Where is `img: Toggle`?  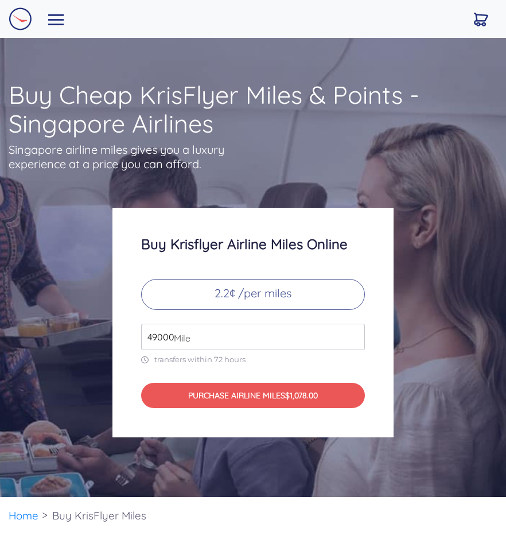
img: Toggle is located at coordinates (56, 20).